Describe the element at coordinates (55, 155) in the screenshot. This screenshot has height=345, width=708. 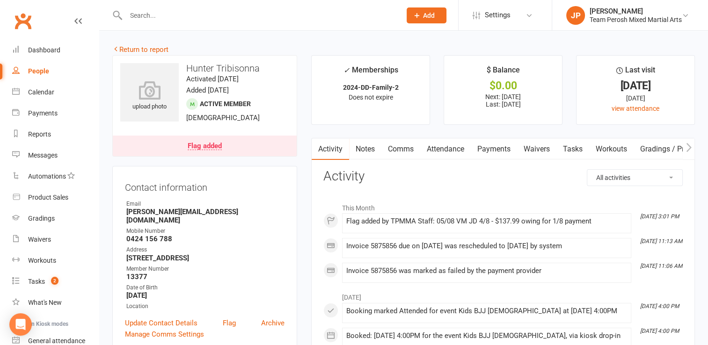
I see `a: Messages` at that location.